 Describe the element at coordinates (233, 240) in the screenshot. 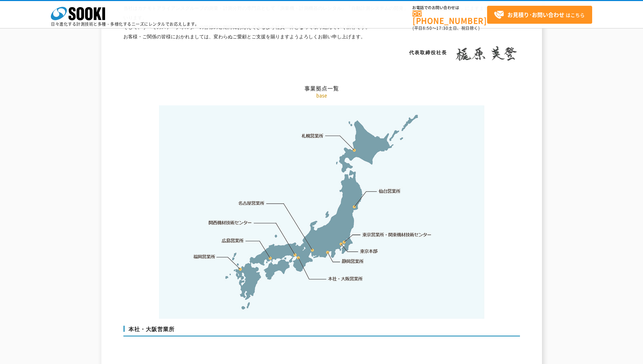

I see `a: 広島営業所` at that location.